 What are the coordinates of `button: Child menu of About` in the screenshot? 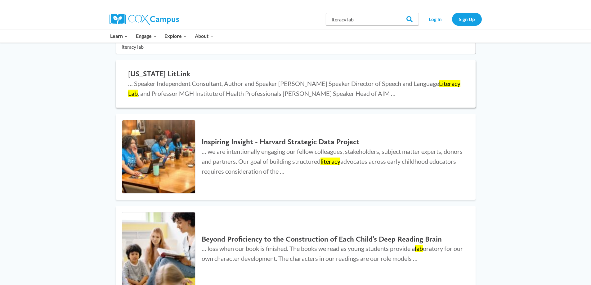 It's located at (204, 36).